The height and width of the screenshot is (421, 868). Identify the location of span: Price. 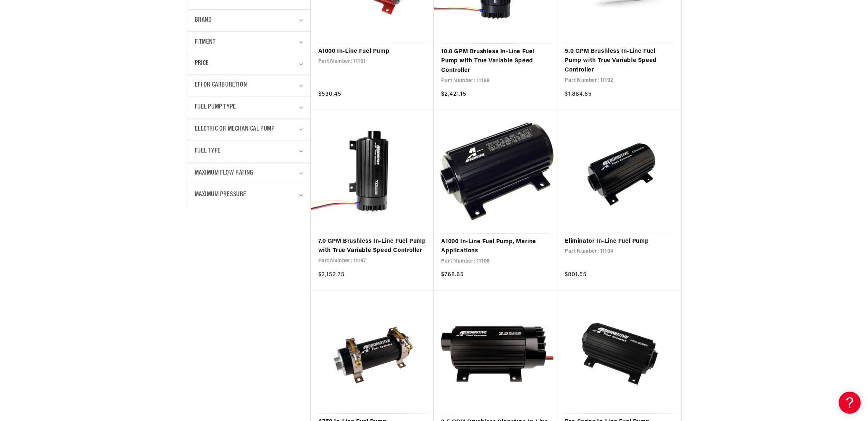
(202, 64).